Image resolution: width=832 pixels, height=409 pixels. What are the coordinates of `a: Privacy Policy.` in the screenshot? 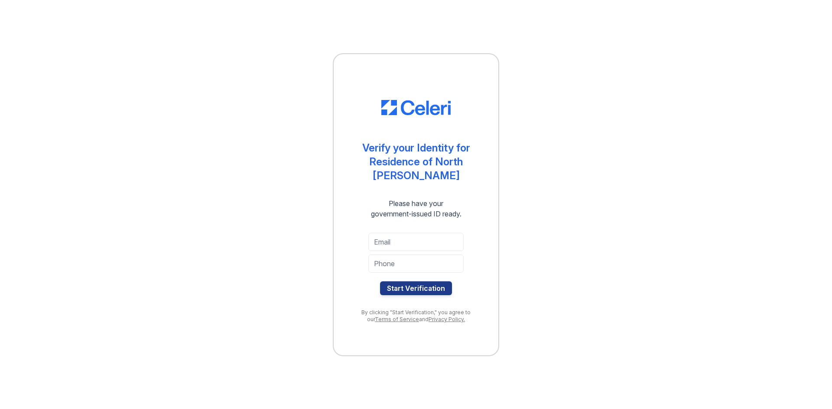 It's located at (447, 319).